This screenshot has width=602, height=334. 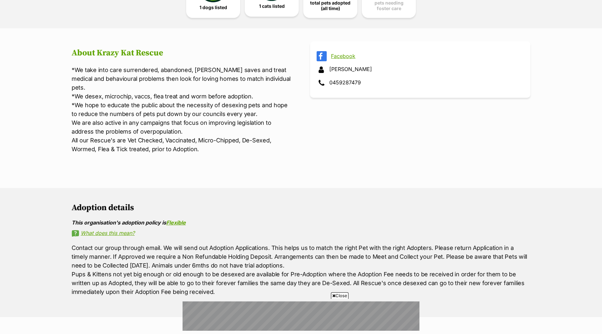 I want to click on p: Contact our group through email. We will send out Adoption Applications. This helps us to match t..., so click(x=301, y=270).